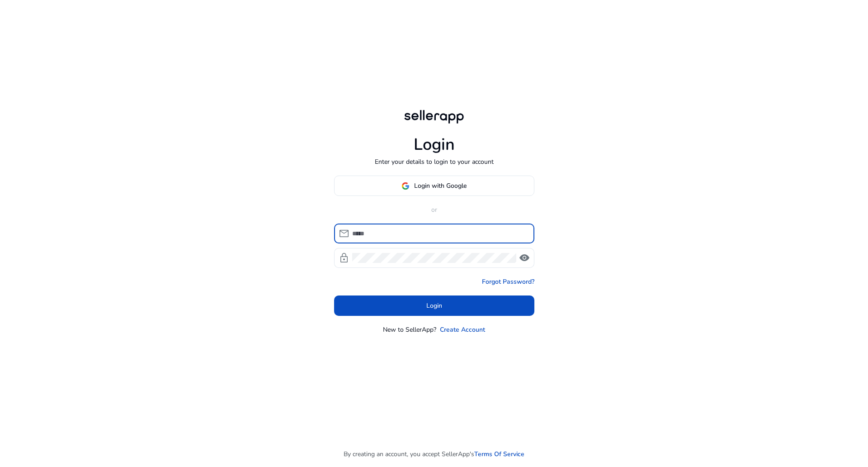  What do you see at coordinates (434, 209) in the screenshot?
I see `p: or` at bounding box center [434, 209].